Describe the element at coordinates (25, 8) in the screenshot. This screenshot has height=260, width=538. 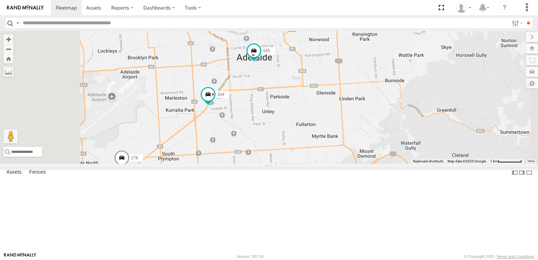
I see `img: rand-logo.svg` at that location.